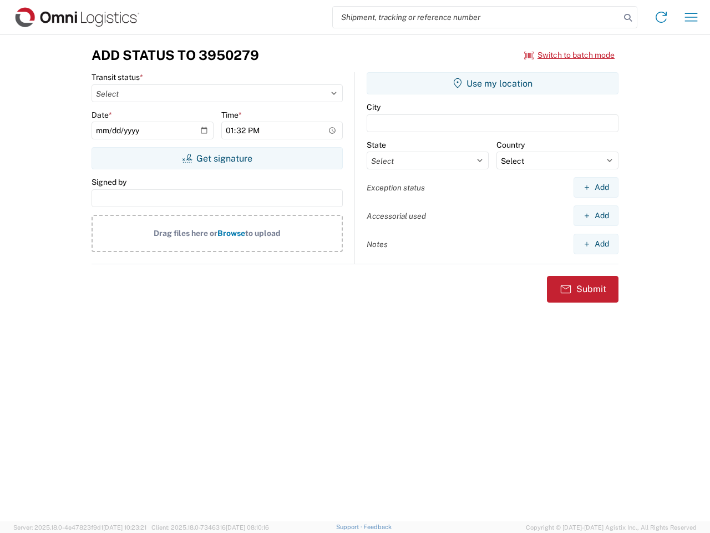  Describe the element at coordinates (231, 115) in the screenshot. I see `label: Time` at that location.